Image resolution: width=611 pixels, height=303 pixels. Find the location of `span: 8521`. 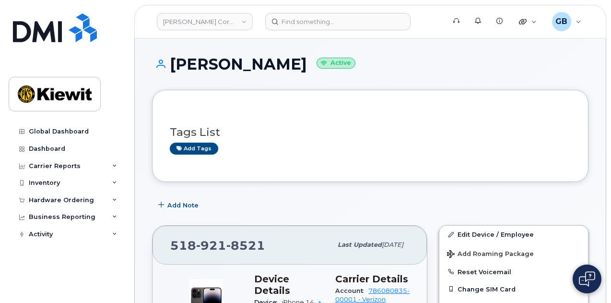

span: 8521 is located at coordinates (246, 245).